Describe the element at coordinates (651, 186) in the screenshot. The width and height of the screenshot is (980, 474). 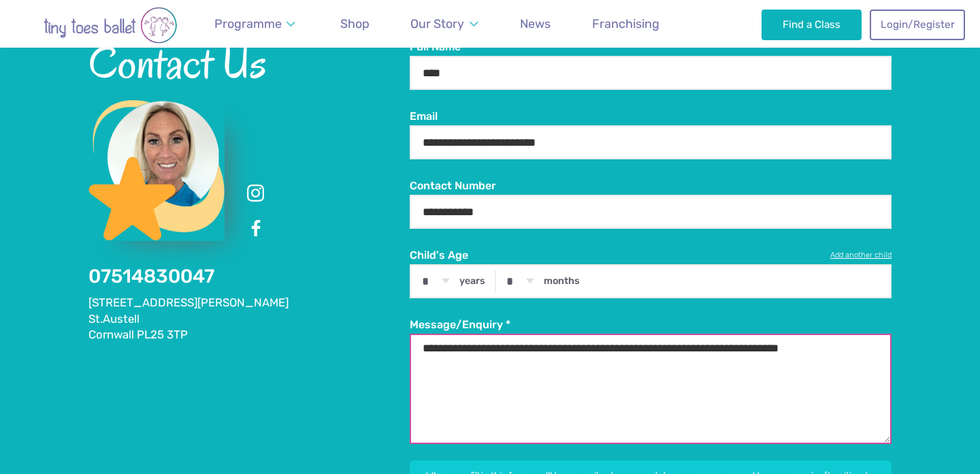
I see `label: Contact Number` at that location.